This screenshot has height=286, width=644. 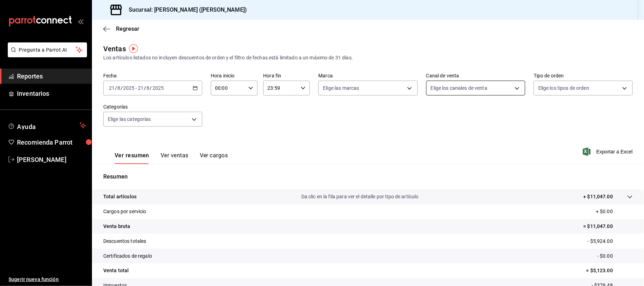 What do you see at coordinates (129, 119) in the screenshot?
I see `span: Elige las categorías` at bounding box center [129, 119].